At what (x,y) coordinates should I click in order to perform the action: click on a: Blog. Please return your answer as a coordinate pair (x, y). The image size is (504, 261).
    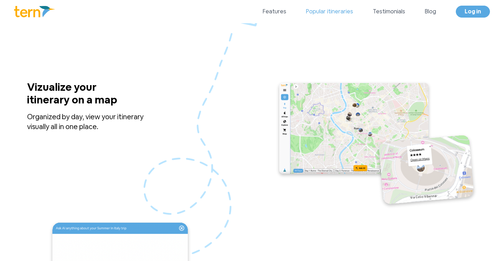
    Looking at the image, I should click on (430, 12).